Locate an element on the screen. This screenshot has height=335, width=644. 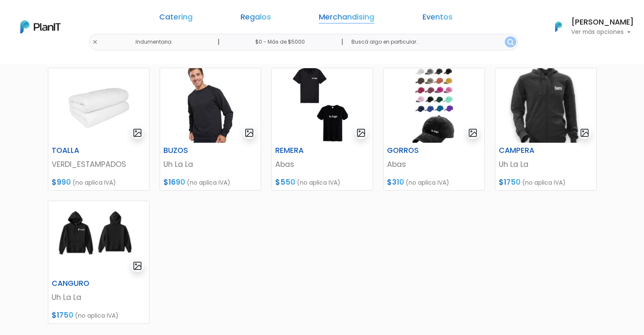
a: Merchandising is located at coordinates (347, 19).